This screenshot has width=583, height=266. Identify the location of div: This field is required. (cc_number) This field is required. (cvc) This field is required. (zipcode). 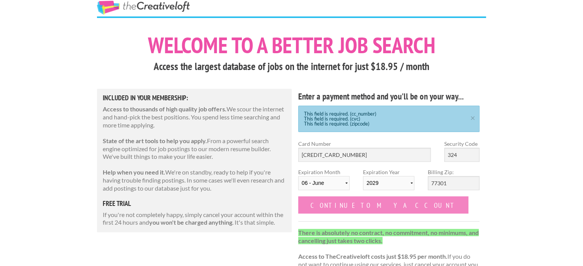
(389, 119).